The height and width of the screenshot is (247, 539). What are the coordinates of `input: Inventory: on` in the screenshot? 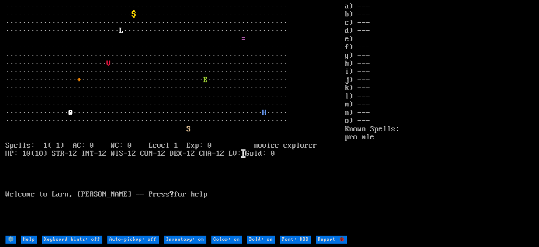 It's located at (185, 240).